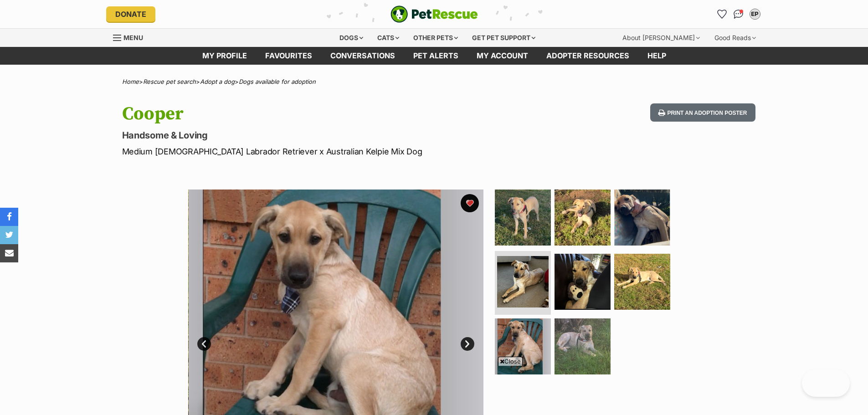 The height and width of the screenshot is (415, 868). Describe the element at coordinates (133, 37) in the screenshot. I see `span: Menu` at that location.